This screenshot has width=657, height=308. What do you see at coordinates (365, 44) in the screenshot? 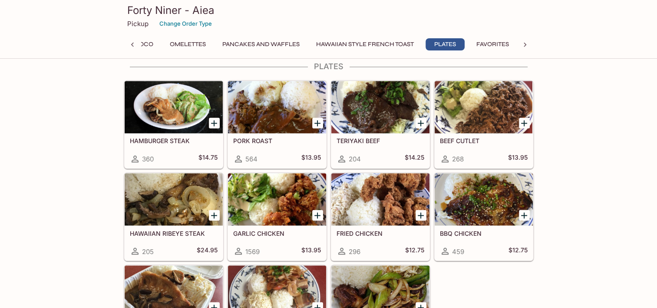
I see `button: Hawaiian Style French Toast` at bounding box center [365, 44].